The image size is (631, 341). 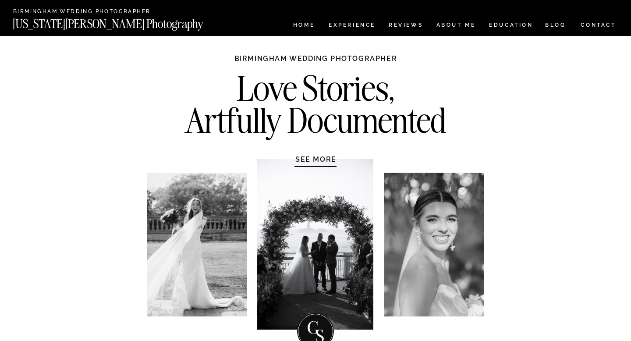 I want to click on a: HOME, so click(x=304, y=26).